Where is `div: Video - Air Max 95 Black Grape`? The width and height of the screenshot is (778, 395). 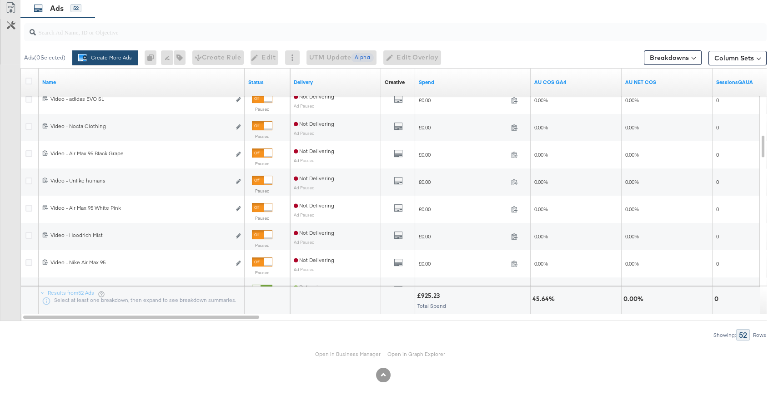
div: Video - Air Max 95 Black Grape is located at coordinates (140, 154).